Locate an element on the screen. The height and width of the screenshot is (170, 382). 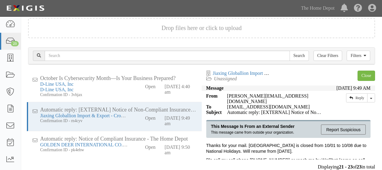
a: Clear Filters is located at coordinates (328, 56).